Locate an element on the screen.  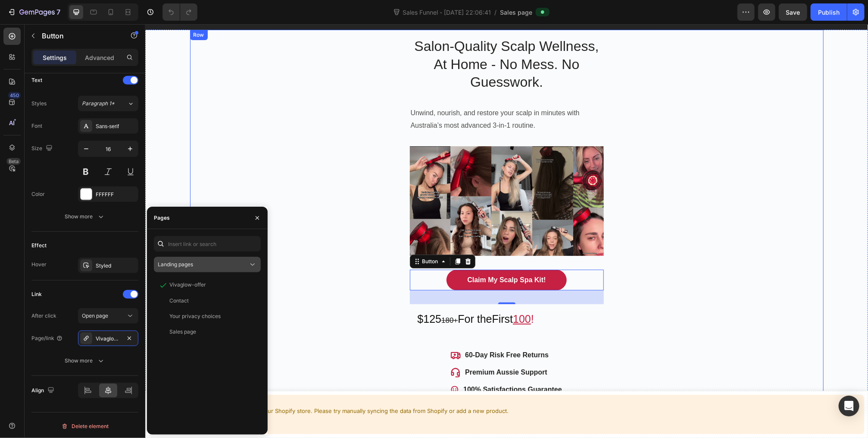
div: Delete element is located at coordinates (85, 426).